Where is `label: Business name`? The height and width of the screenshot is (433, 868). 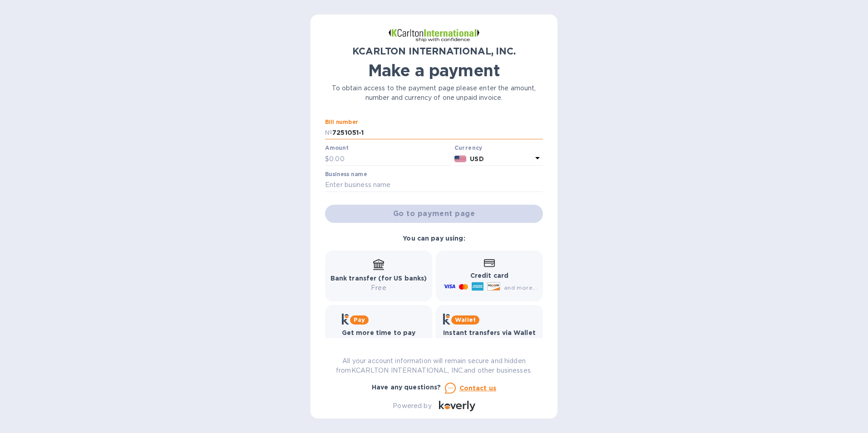
label: Business name is located at coordinates (346, 174).